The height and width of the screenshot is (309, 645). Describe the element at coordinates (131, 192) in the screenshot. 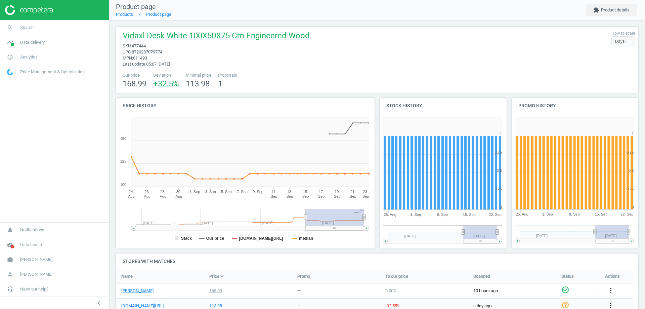

I see `tspan: 24.` at that location.